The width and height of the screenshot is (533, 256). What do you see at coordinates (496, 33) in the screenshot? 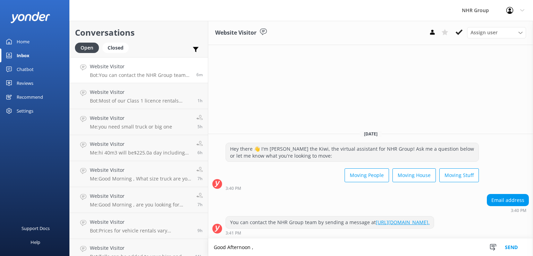
I see `div: Assign User` at bounding box center [496, 33].